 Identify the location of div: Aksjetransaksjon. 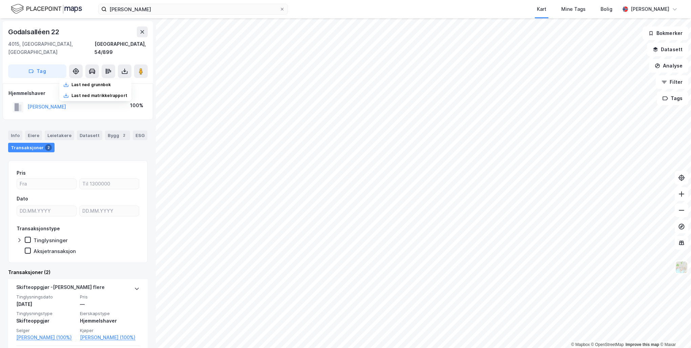
(55, 251).